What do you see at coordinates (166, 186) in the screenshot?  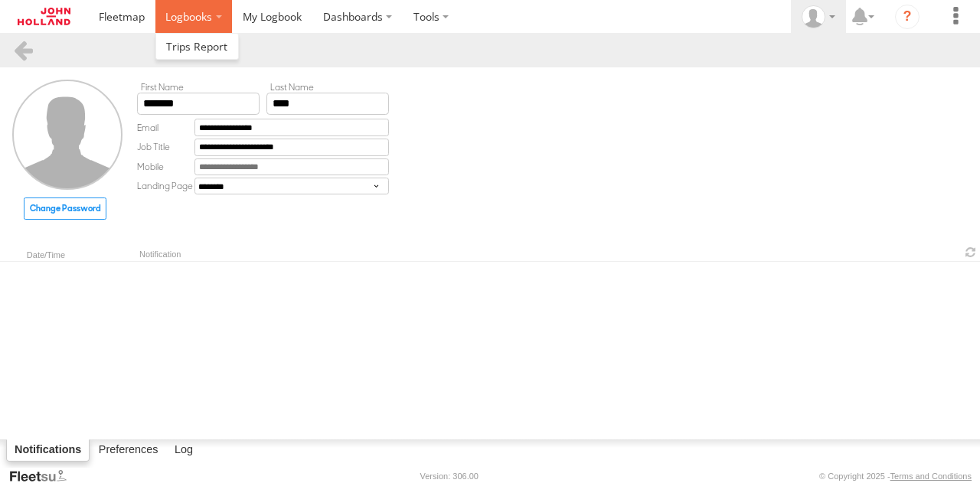 I see `label: Landing Page` at bounding box center [166, 186].